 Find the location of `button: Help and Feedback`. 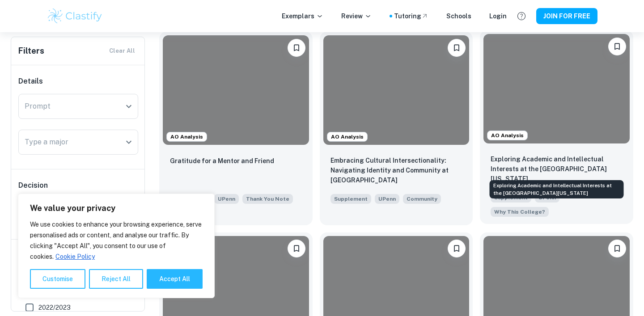

button: Help and Feedback is located at coordinates (521, 16).